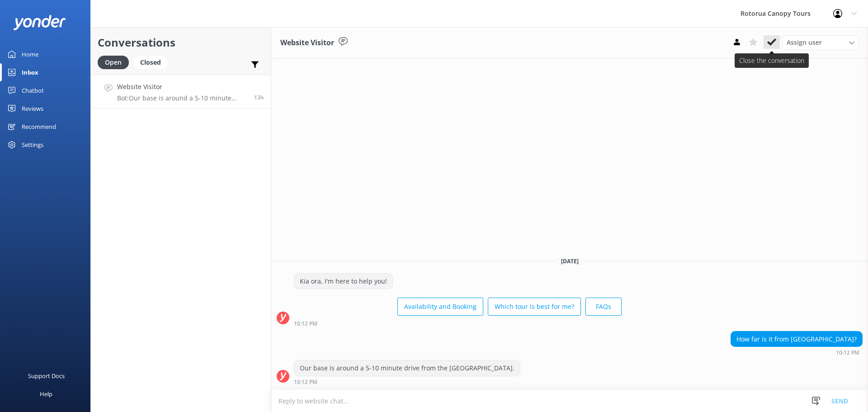 Image resolution: width=868 pixels, height=412 pixels. Describe the element at coordinates (30, 54) in the screenshot. I see `div: Home` at that location.